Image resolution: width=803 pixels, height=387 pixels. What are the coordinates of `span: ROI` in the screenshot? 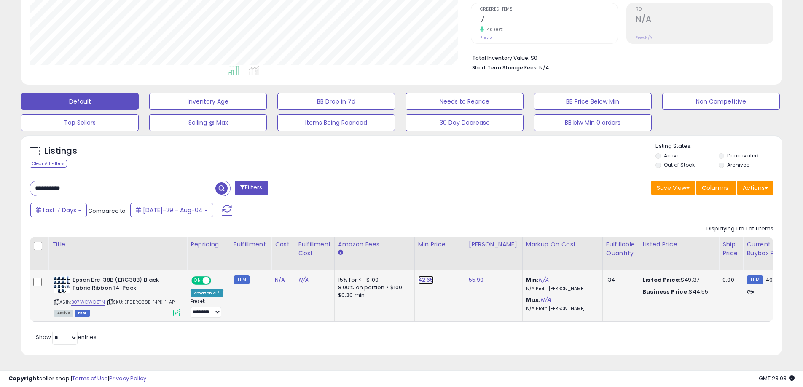 It's located at (705, 9).